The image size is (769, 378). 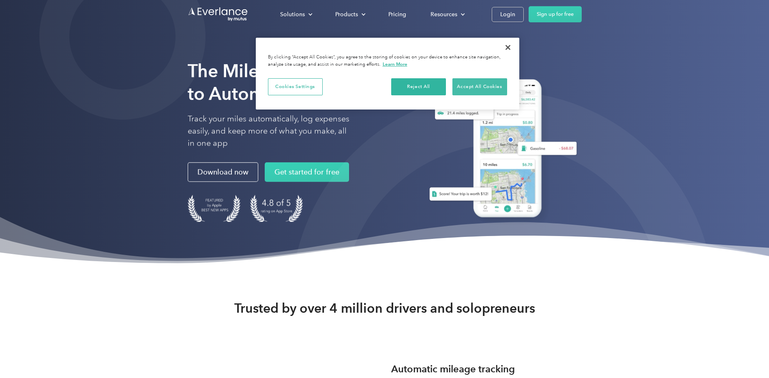 I want to click on strong: The Mileage Tracking App to Automate Your Logs, so click(x=295, y=82).